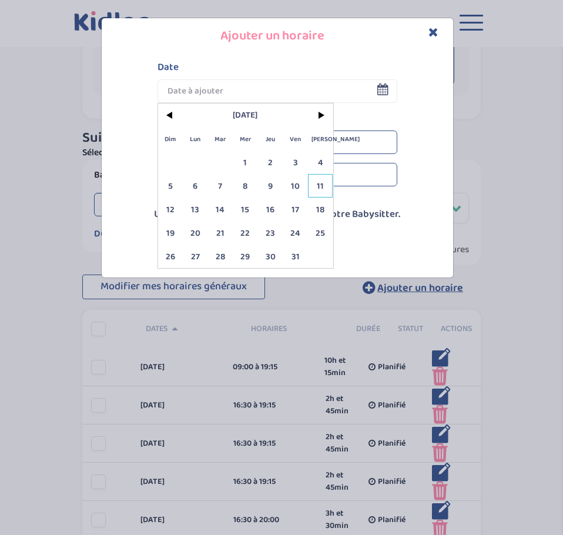 This screenshot has width=563, height=535. Describe the element at coordinates (295, 139) in the screenshot. I see `span: Ven` at that location.